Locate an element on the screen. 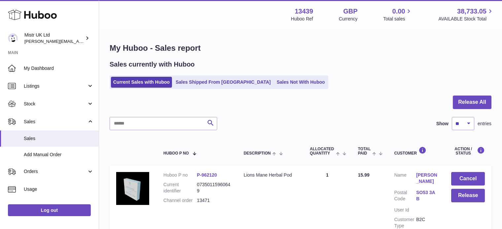 Image resolution: width=502 pixels, height=229 pixels. span: My Dashboard is located at coordinates (59, 68).